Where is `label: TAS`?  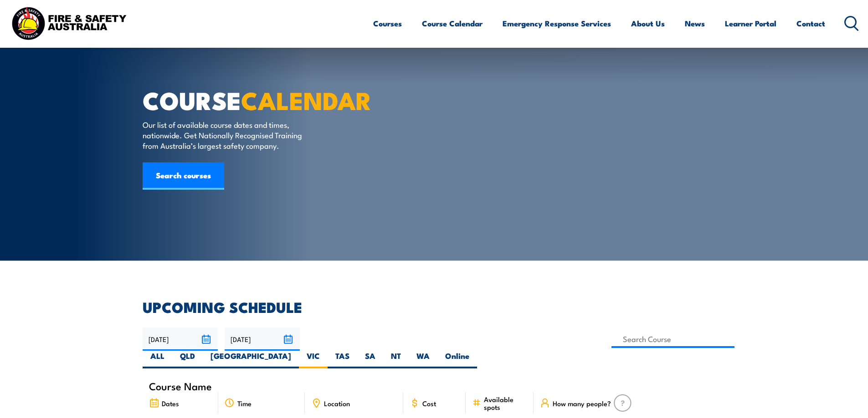
label: TAS is located at coordinates (342, 359).